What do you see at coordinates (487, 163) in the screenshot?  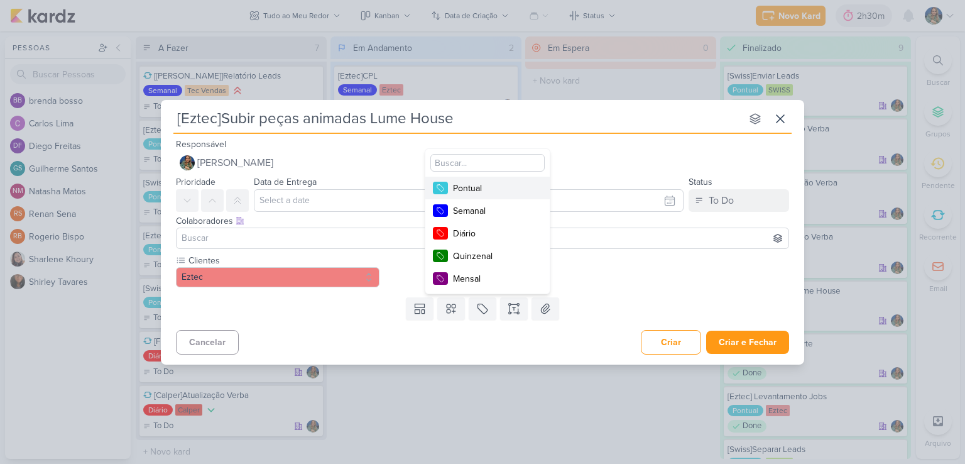 I see `input: Buscar...` at bounding box center [487, 163].